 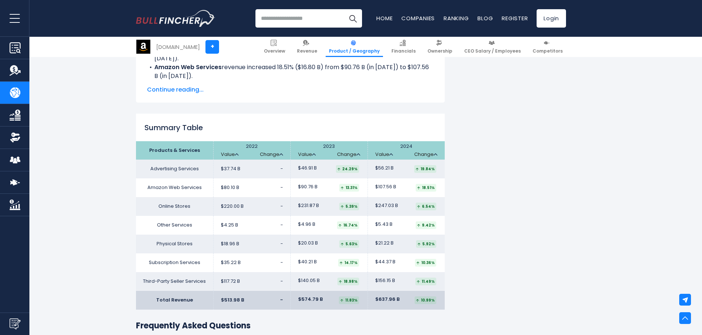 I want to click on span: Continue reading..., so click(x=290, y=90).